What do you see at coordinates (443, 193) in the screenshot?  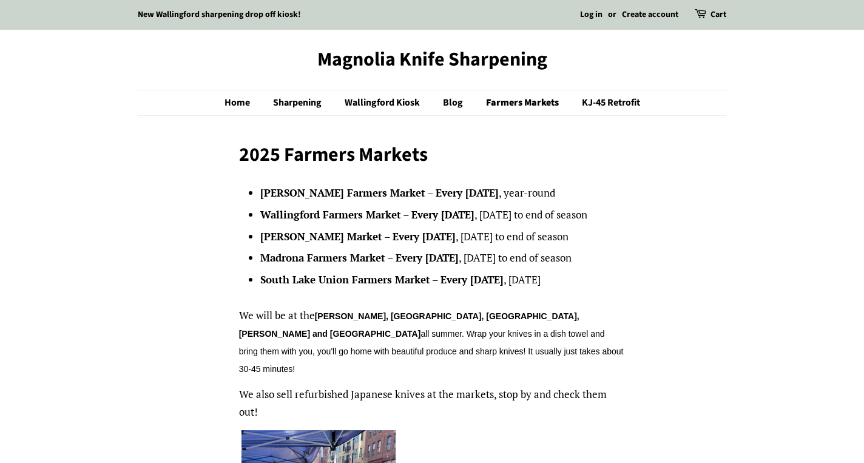 I see `li: – , year-round` at bounding box center [443, 193].